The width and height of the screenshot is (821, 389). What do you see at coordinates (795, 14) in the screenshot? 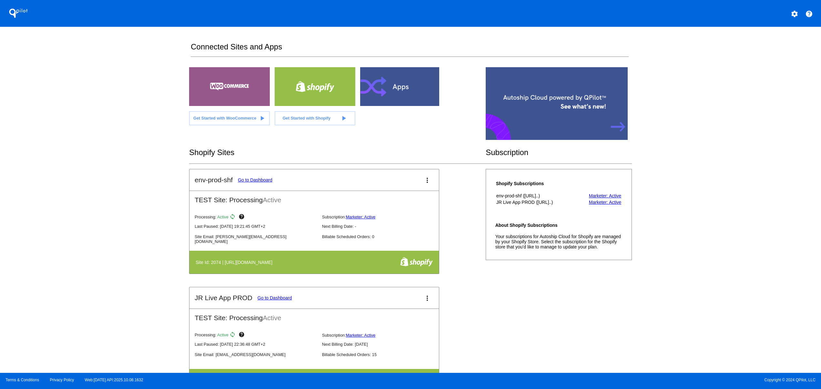
I see `mat-icon: settings` at bounding box center [795, 14].